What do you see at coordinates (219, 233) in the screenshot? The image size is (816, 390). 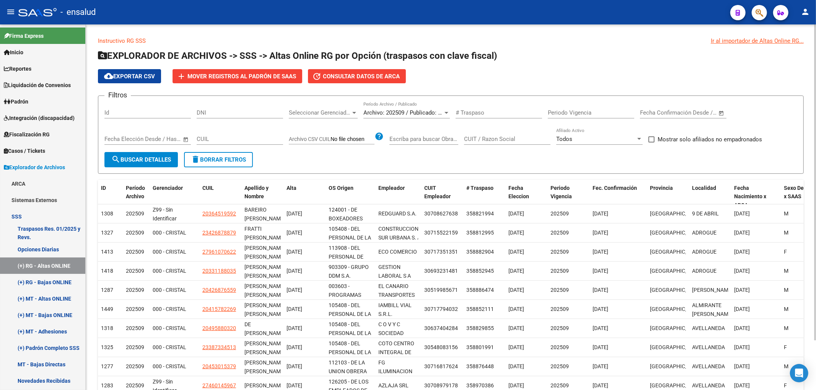 I see `span: 23426878879` at bounding box center [219, 233].